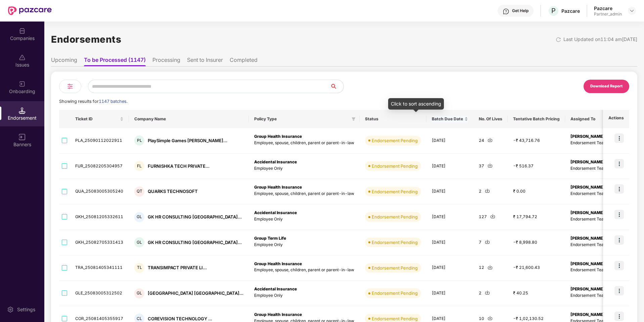  Describe the element at coordinates (22, 137) in the screenshot. I see `img: svg+xml;base64,PHN2ZyB3aWR0aD0iMTYiIGhlaWdodD0iMTYiIHZpZXdCb3g9IjAgMCAxNiAxNiIgZmlsbD0ibm9uZSIgeG...` at that location.